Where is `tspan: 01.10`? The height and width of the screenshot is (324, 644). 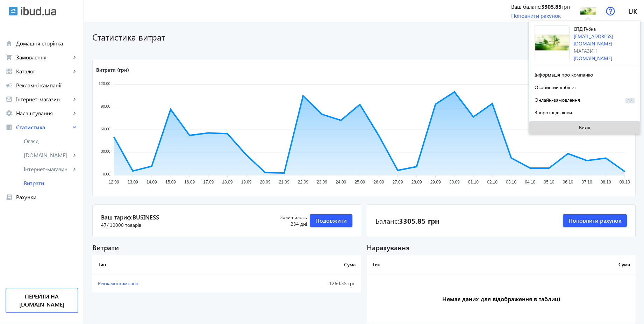
tspan: 01.10 is located at coordinates (473, 183).